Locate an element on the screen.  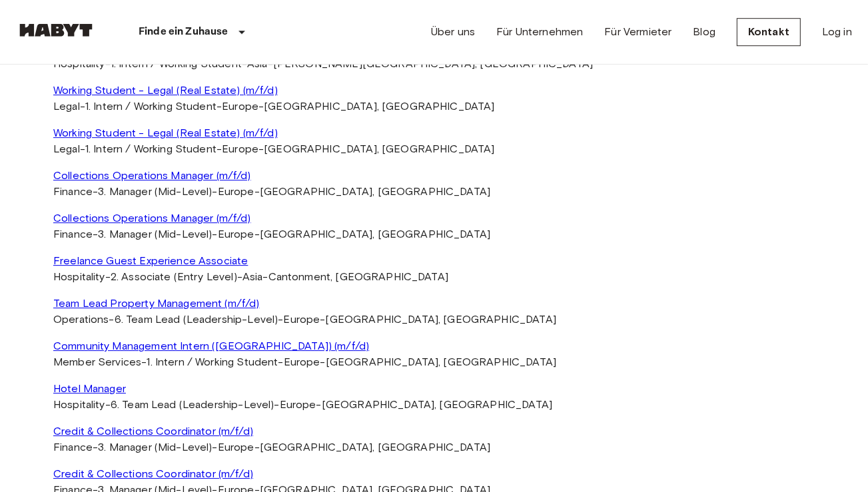
a: Log in is located at coordinates (836, 32).